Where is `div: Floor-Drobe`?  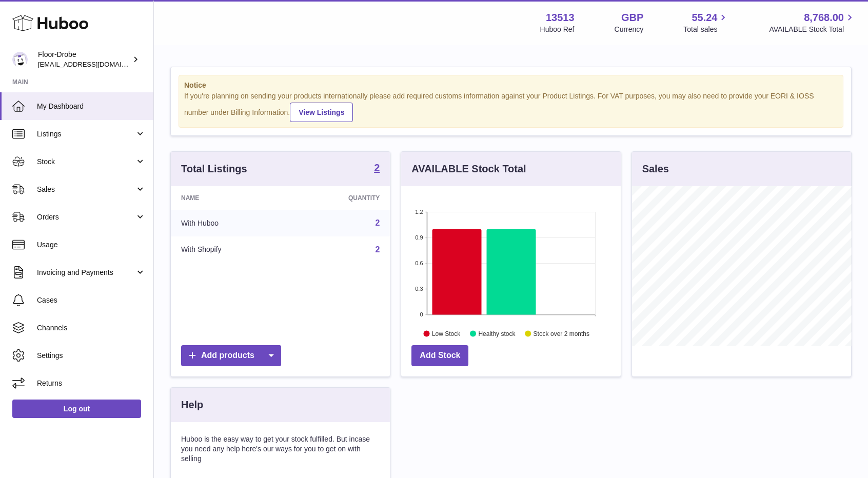 div: Floor-Drobe is located at coordinates (84, 59).